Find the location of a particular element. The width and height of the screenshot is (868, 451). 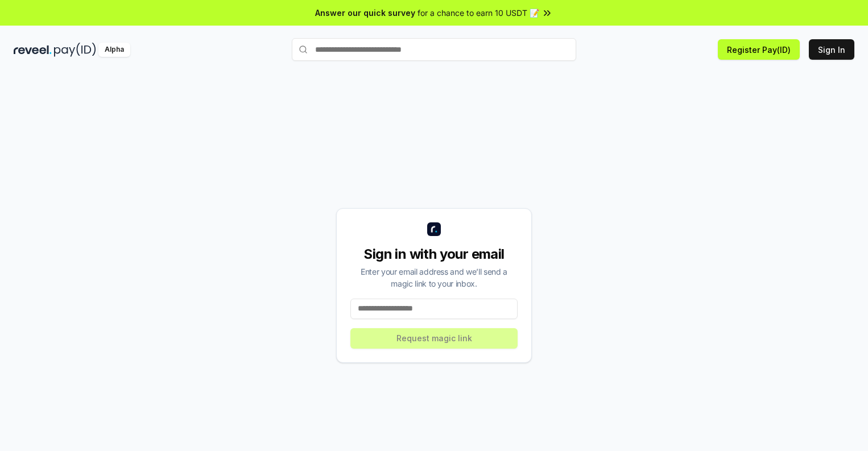

img: reveel_dark is located at coordinates (32, 49).